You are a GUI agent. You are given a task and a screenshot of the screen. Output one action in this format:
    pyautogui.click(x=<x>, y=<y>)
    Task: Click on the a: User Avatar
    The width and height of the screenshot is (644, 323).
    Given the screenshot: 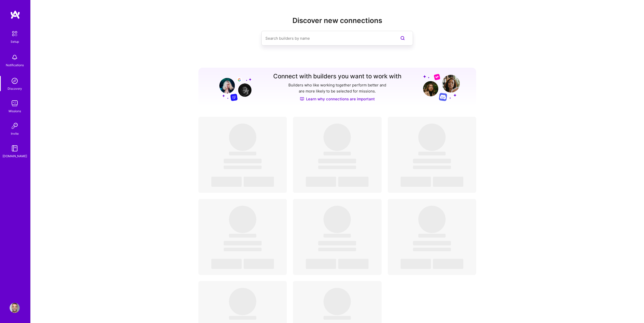 What is the action you would take?
    pyautogui.click(x=15, y=308)
    